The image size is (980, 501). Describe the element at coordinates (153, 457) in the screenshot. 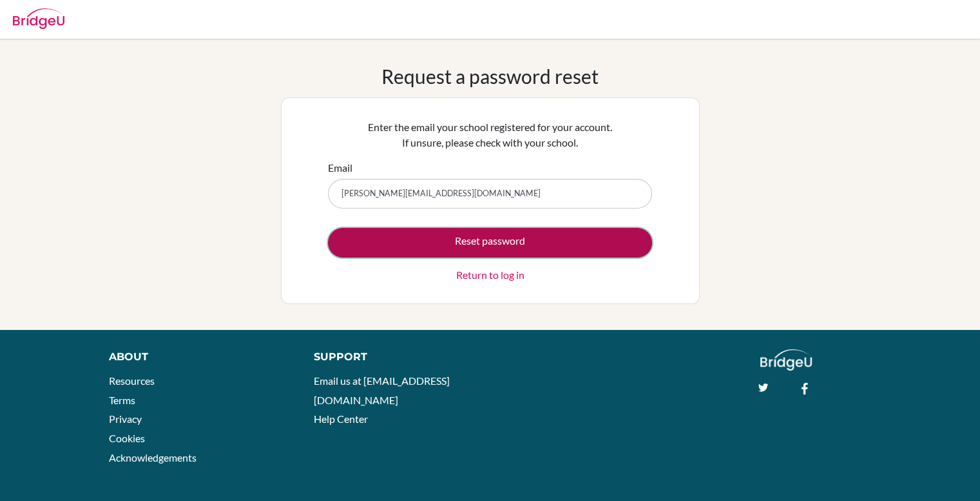

I see `a: Acknowledgements` at that location.